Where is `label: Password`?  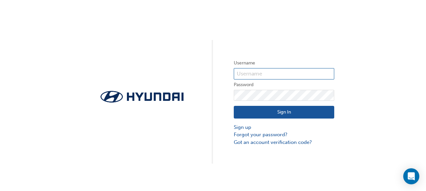
label: Password is located at coordinates (284, 85).